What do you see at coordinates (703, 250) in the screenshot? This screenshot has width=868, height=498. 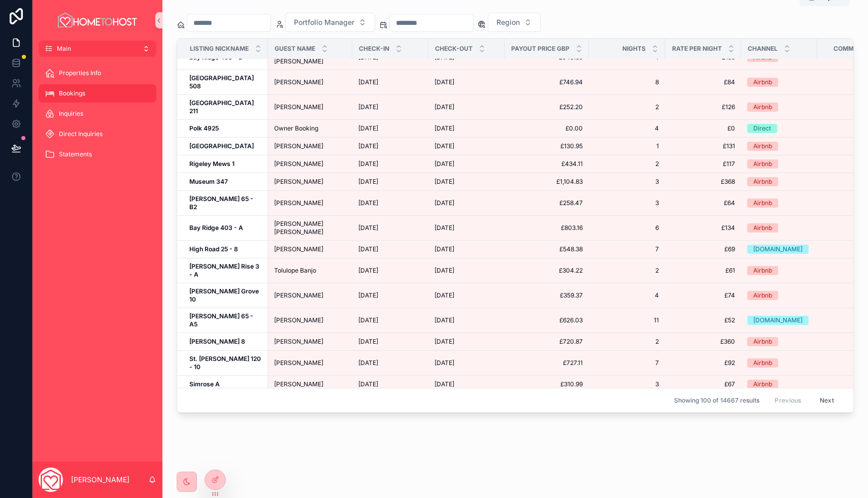 I see `a: £69` at bounding box center [703, 250].